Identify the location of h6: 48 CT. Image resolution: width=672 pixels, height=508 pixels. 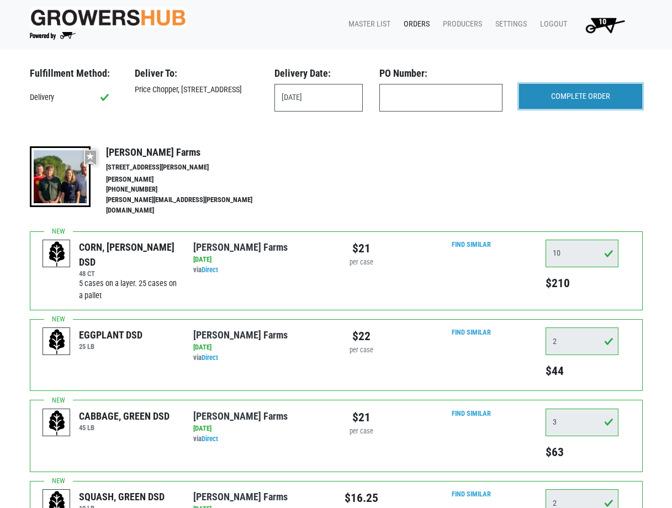
(128, 273).